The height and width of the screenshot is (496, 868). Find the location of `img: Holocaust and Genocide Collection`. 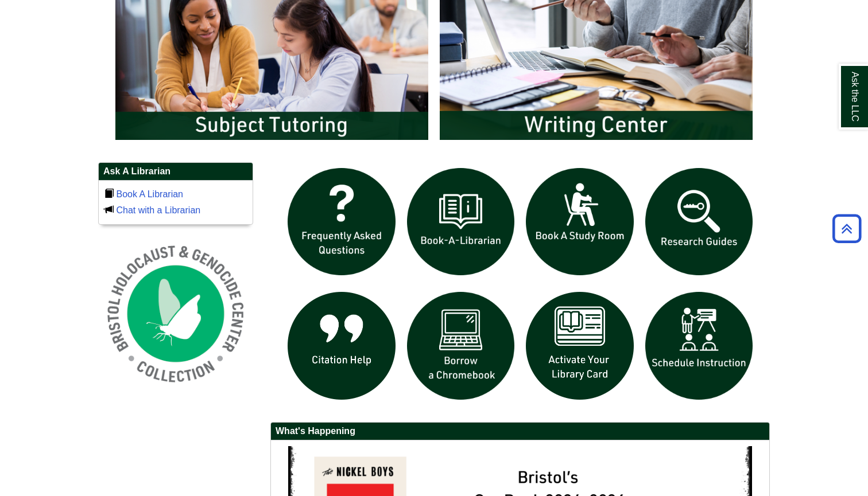

img: Holocaust and Genocide Collection is located at coordinates (175, 313).